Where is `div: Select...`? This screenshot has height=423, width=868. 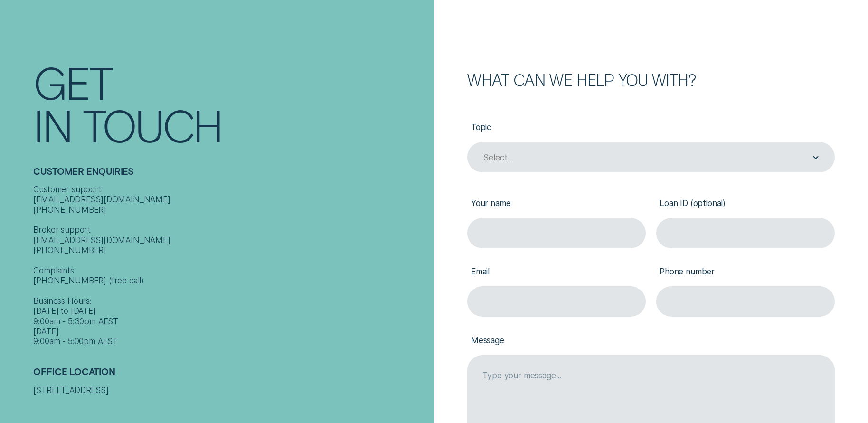
div: Select... is located at coordinates (498, 157).